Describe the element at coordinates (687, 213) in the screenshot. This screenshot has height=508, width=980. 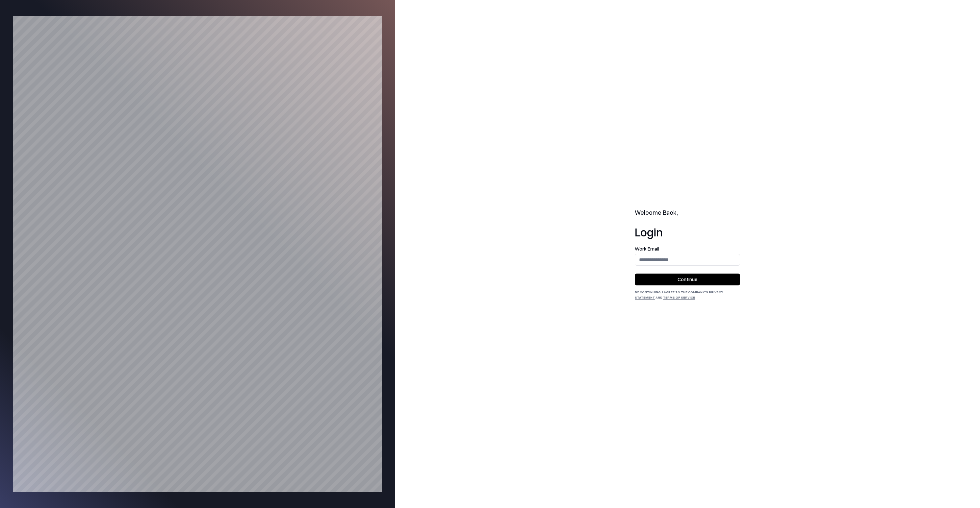
I see `h2: Welcome Back,` at that location.